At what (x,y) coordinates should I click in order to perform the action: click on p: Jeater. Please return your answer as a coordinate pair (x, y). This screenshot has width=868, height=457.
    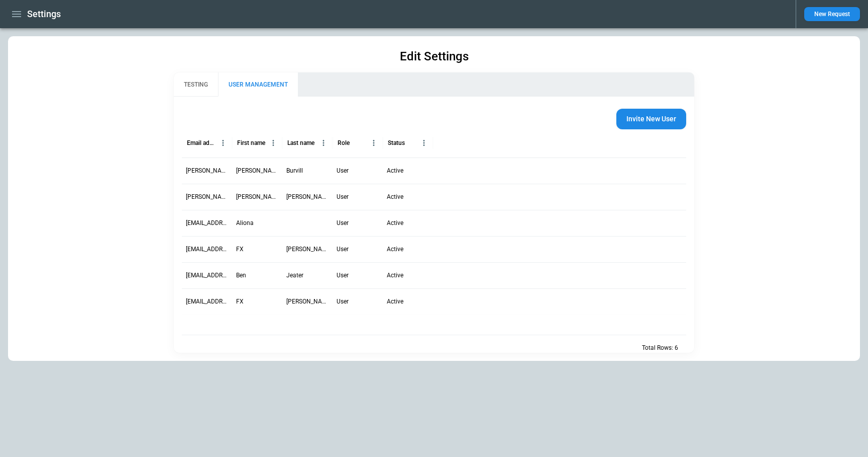
    Looking at the image, I should click on (295, 275).